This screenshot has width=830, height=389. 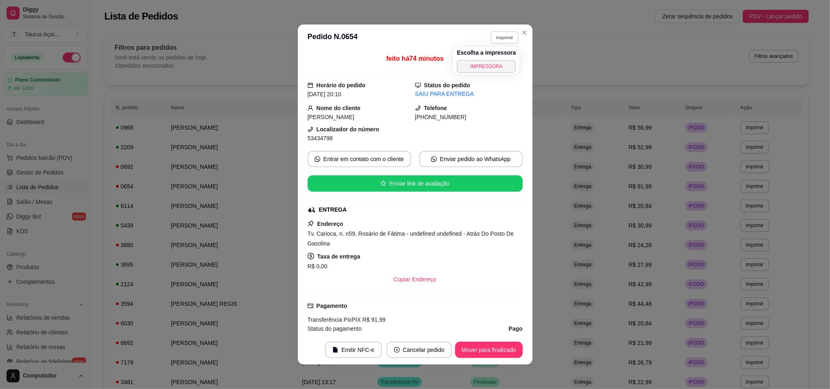 I want to click on span: close-circle, so click(x=397, y=350).